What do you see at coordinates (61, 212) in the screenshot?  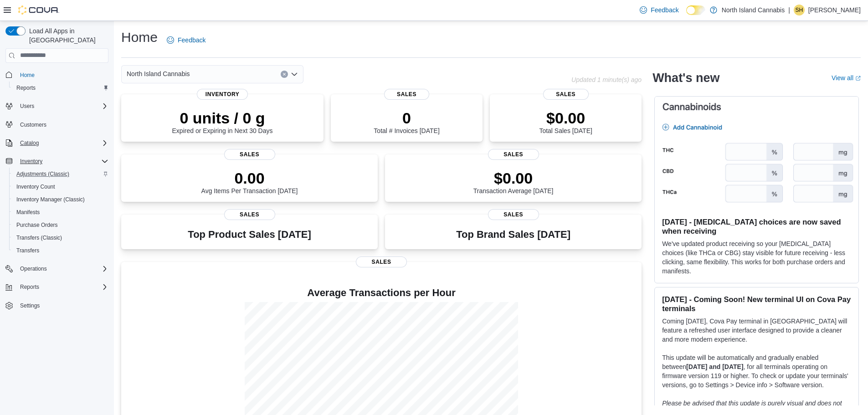 I see `button: Manifests` at bounding box center [61, 212].